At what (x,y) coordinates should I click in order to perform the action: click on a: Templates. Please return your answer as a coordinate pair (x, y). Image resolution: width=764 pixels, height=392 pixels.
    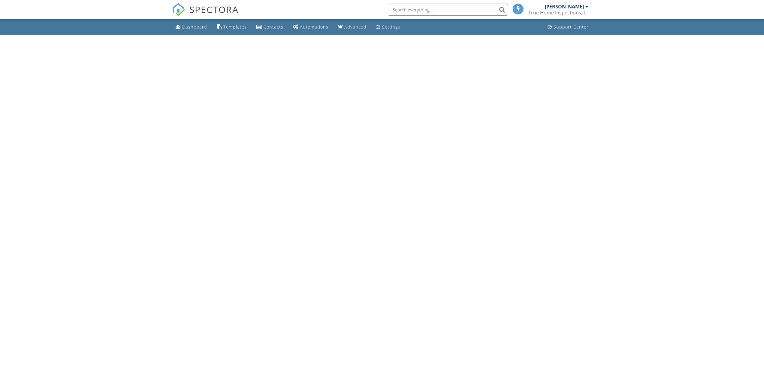
    Looking at the image, I should click on (232, 27).